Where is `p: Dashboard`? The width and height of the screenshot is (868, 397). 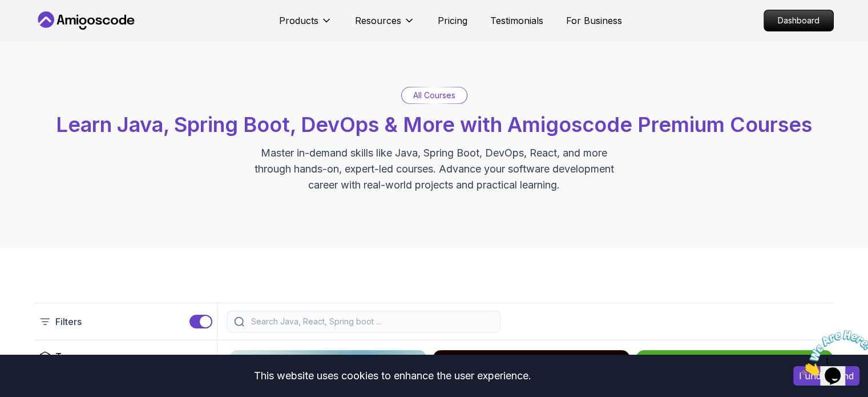 p: Dashboard is located at coordinates (799, 20).